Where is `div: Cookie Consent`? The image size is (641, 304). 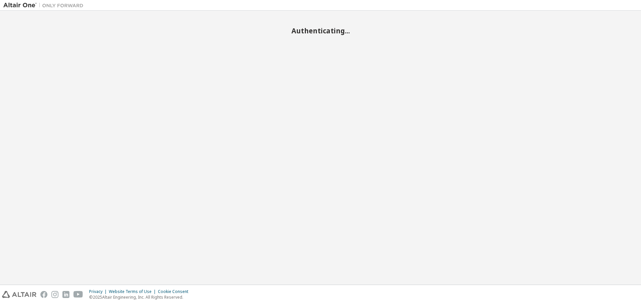
div: Cookie Consent is located at coordinates (175, 292).